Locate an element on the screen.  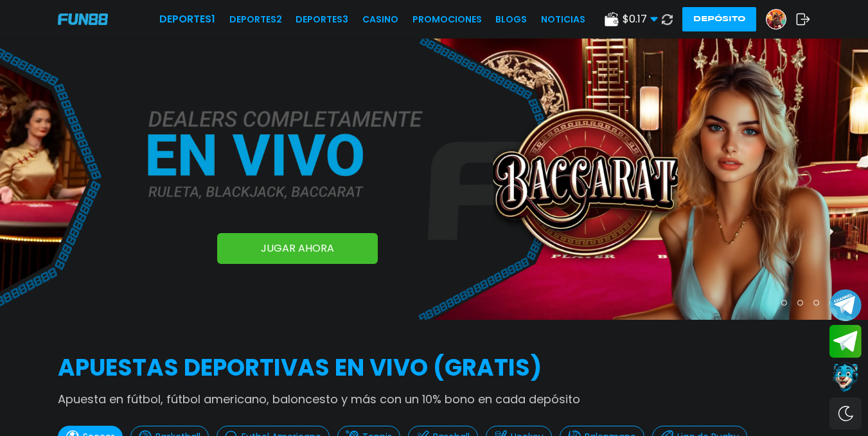
button: Join telegram is located at coordinates (845, 342).